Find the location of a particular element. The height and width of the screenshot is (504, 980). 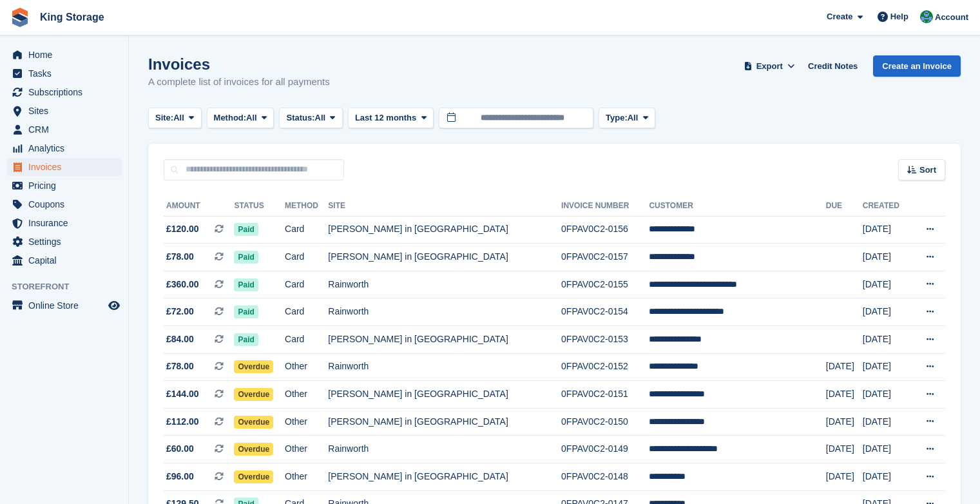

td: 0FPAV0C2-0148 is located at coordinates (605, 477).